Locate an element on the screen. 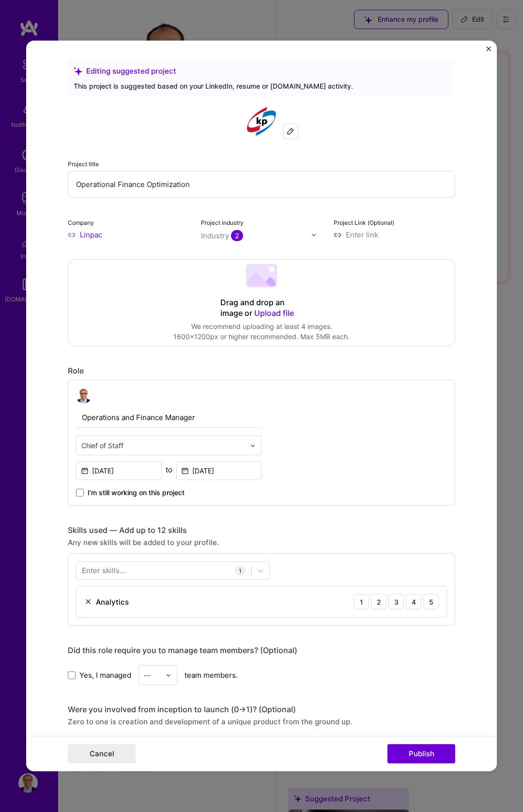 The height and width of the screenshot is (812, 523). span: Yes, I managed is located at coordinates (105, 675).